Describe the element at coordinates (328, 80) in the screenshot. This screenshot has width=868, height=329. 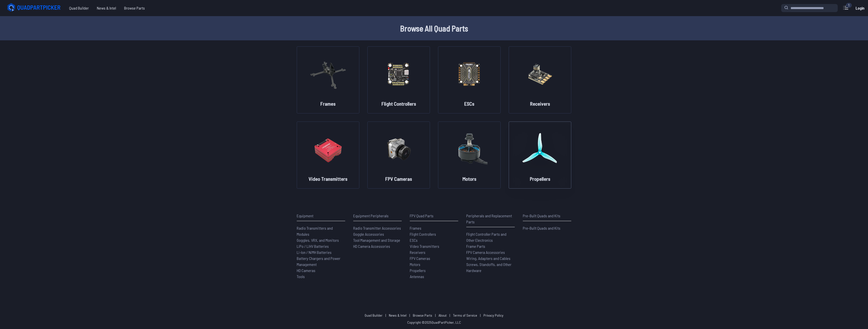
I see `a: image of categoryFrames` at that location.